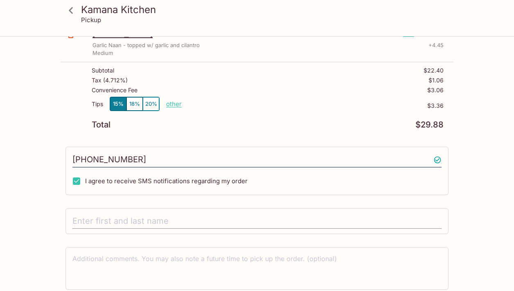 The width and height of the screenshot is (514, 291). I want to click on span: I agree to receive SMS notifications regarding my order, so click(166, 180).